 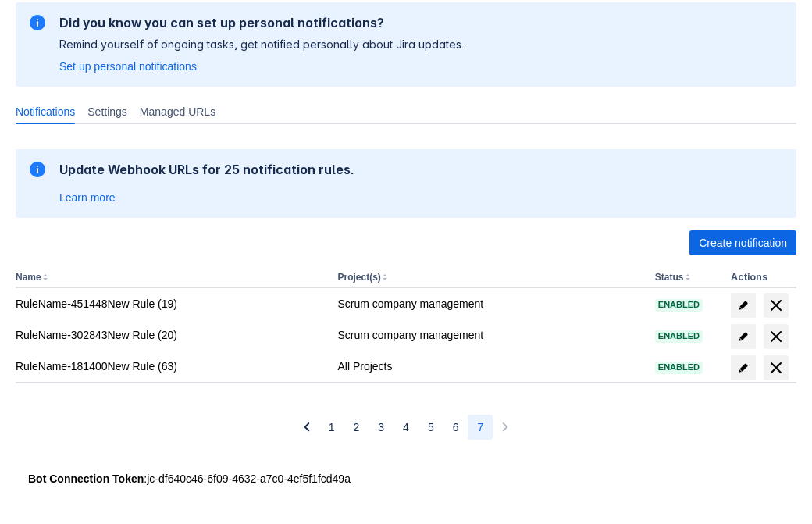 I want to click on span: Notifications, so click(x=45, y=112).